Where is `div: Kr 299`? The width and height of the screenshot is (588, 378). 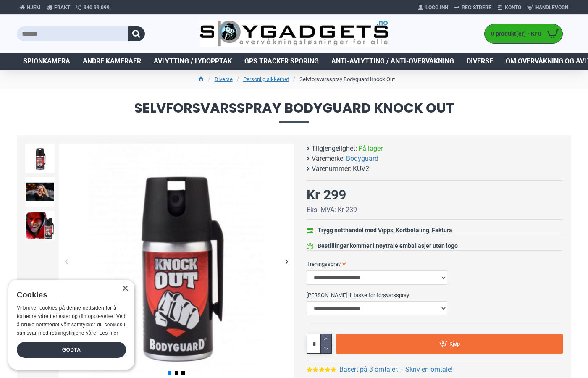 div: Kr 299 is located at coordinates (326, 195).